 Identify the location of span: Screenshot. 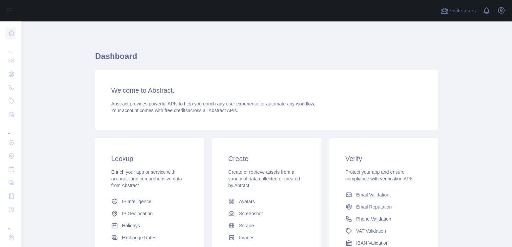
(251, 214).